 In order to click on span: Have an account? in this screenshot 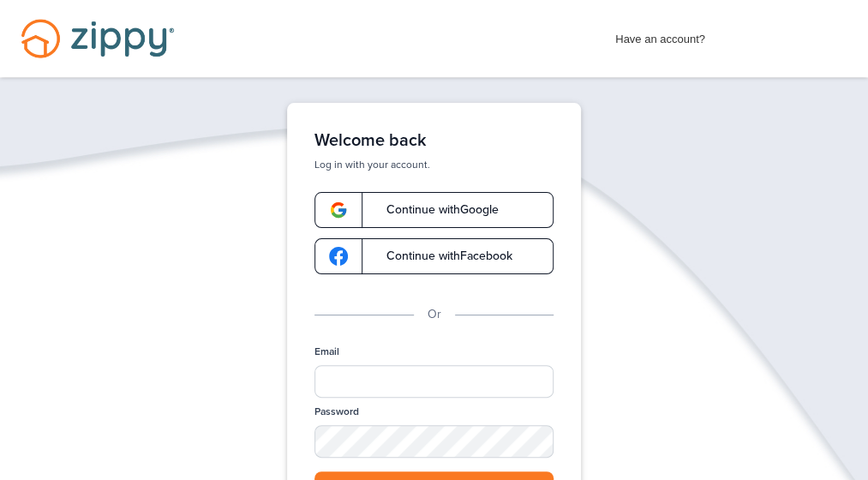, I will do `click(660, 35)`.